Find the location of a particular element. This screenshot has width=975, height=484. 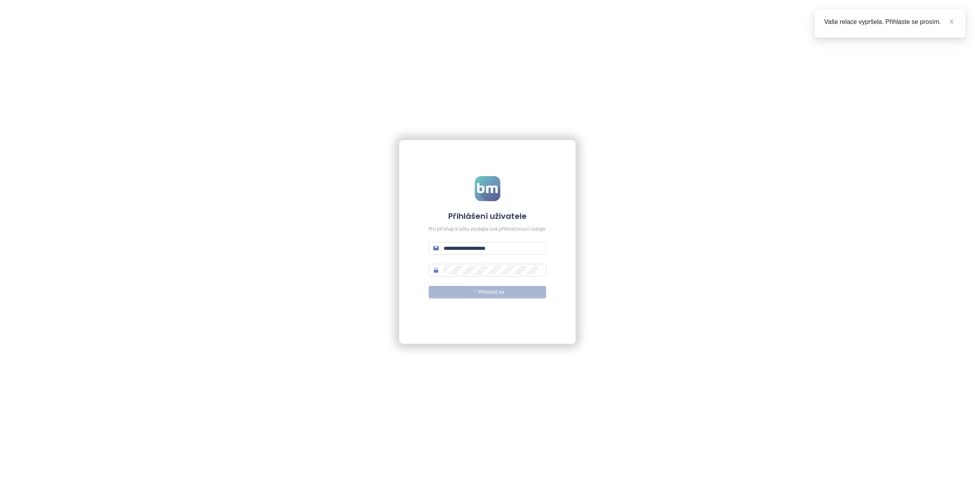

h4: Přihlášení uživatele is located at coordinates (487, 216).